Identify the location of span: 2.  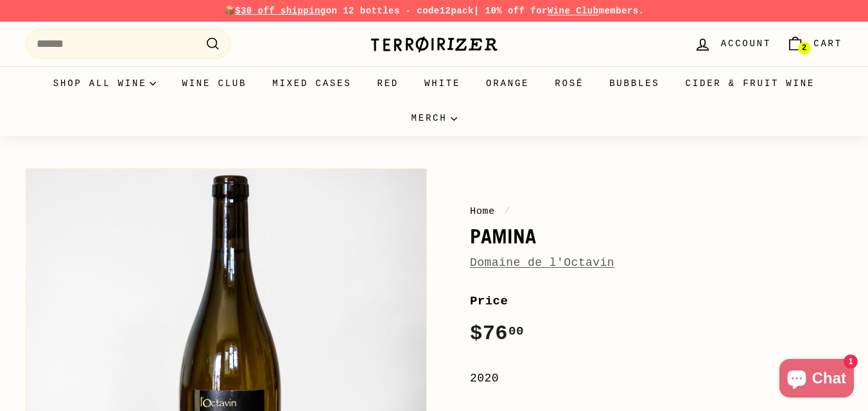
(803, 48).